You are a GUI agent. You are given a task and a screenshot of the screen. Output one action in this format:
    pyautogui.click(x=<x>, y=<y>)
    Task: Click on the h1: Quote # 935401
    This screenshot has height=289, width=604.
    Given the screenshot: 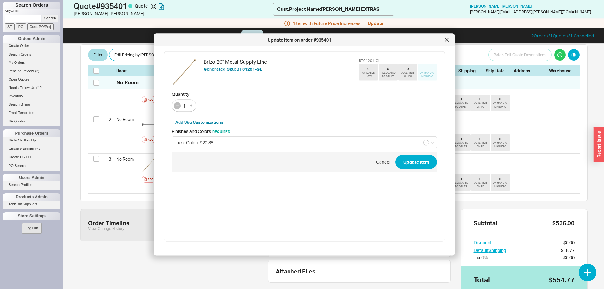 What is the action you would take?
    pyautogui.click(x=173, y=6)
    